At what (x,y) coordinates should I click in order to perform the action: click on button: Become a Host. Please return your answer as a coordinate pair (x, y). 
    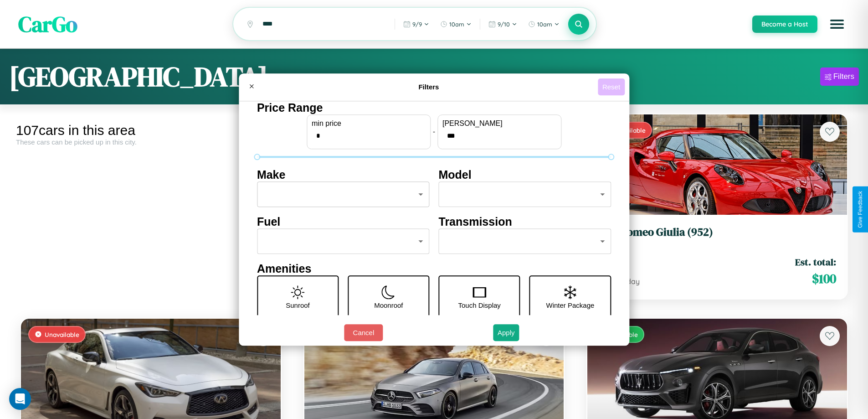
    Looking at the image, I should click on (784, 24).